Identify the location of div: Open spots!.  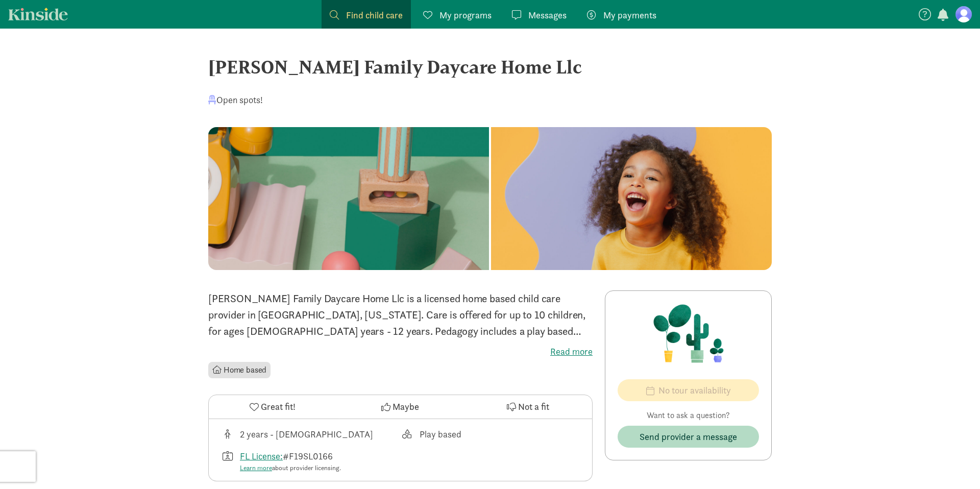
(235, 100).